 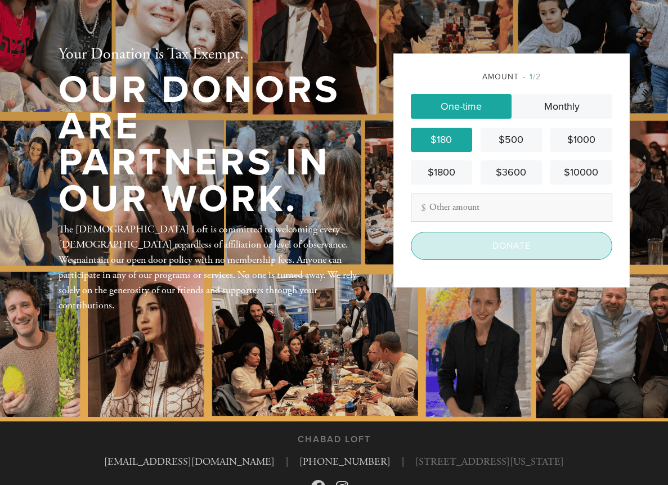 I want to click on div: $1000, so click(x=581, y=140).